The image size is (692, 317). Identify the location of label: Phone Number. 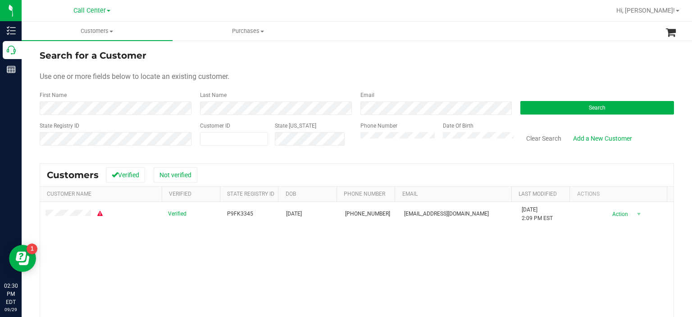
(379, 126).